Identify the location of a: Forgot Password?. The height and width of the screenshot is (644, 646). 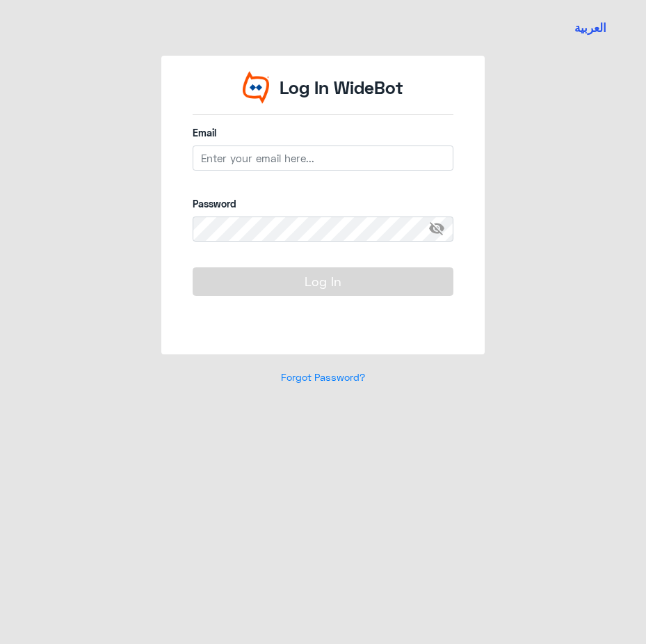
(323, 376).